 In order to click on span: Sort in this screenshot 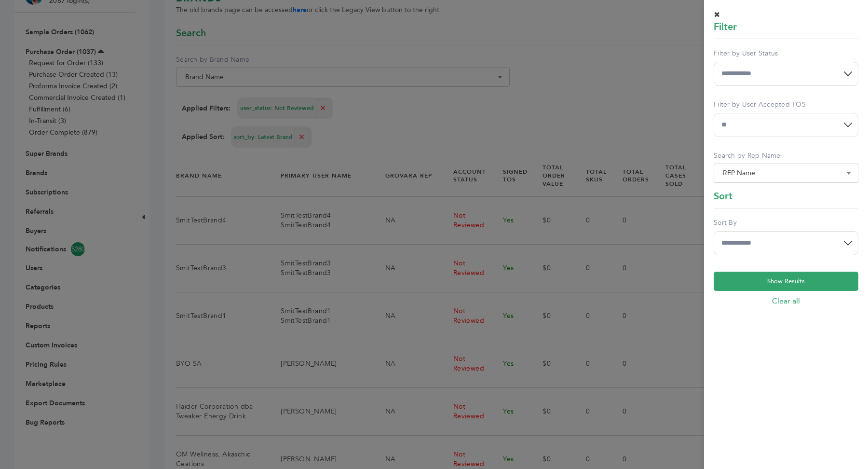, I will do `click(723, 197)`.